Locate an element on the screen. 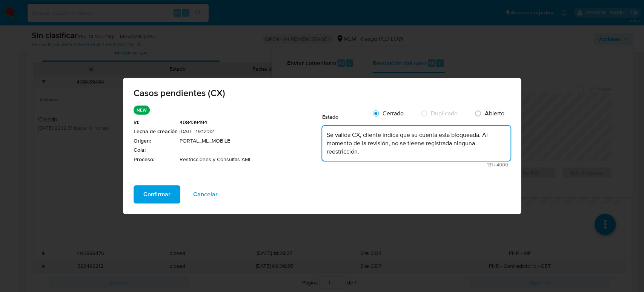 Image resolution: width=644 pixels, height=292 pixels. span: Id : is located at coordinates (155, 122).